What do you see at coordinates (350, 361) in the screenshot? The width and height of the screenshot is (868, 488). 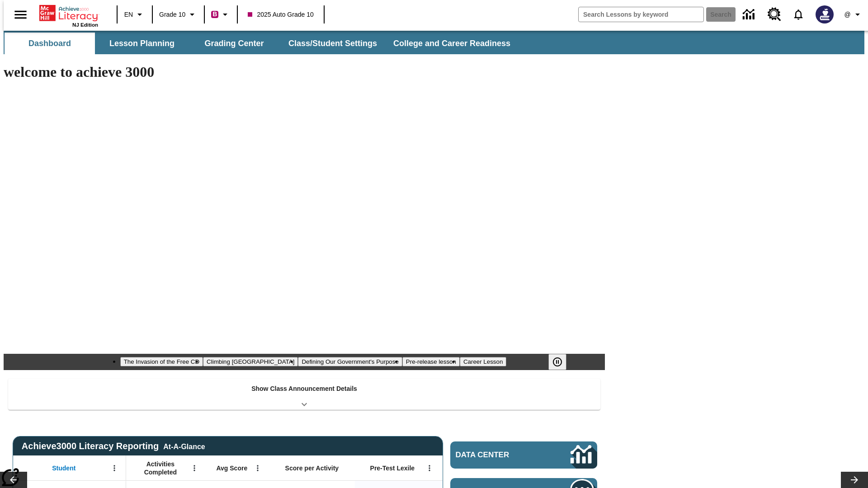 I see `button: Slide 3 Defining Our Government's Purpose` at bounding box center [350, 361].